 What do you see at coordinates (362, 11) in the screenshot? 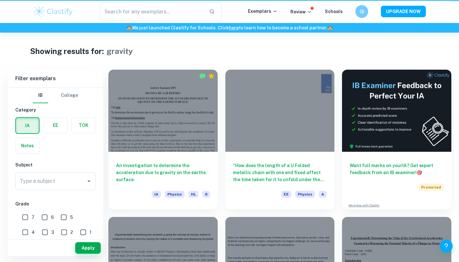
I see `button: QI` at bounding box center [362, 11].